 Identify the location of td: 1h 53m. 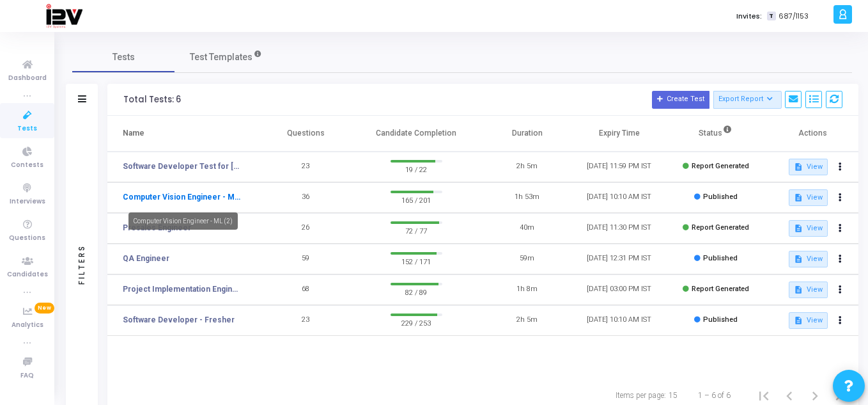
(528, 198).